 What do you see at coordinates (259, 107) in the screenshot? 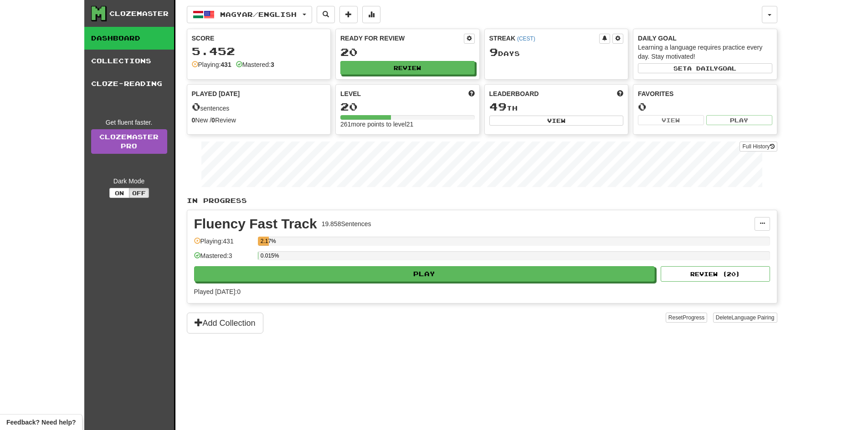
I see `div: sentences` at bounding box center [259, 107].